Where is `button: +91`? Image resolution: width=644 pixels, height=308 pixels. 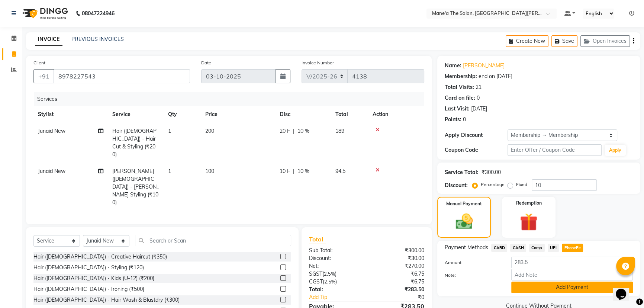 button: +91 is located at coordinates (44, 76).